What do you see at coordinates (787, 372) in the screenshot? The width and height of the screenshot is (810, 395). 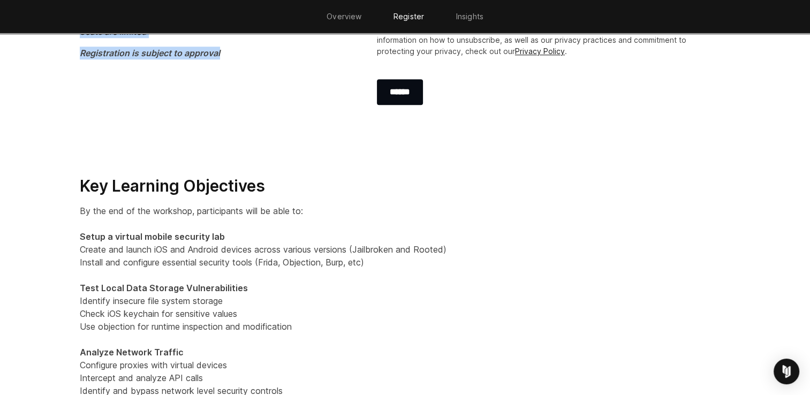 I see `div: Open Intercom Messenger` at bounding box center [787, 372].